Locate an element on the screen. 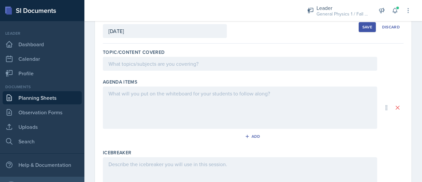  div: Help & Documentation is located at coordinates (42, 164).